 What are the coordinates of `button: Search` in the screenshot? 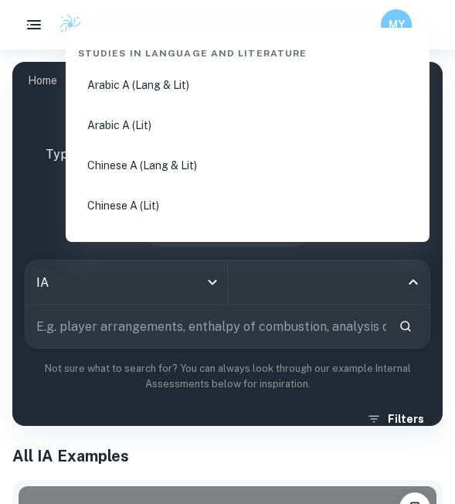 It's located at (406, 326).